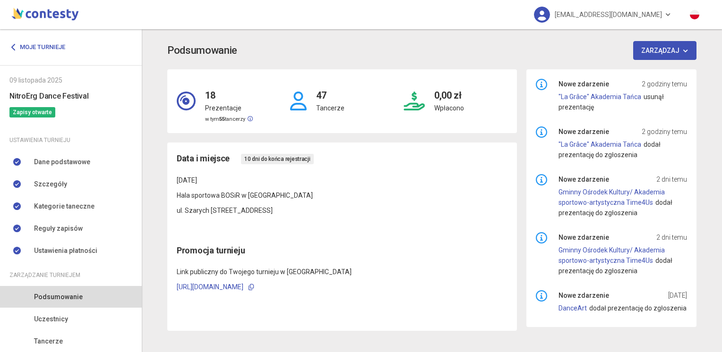  What do you see at coordinates (449, 108) in the screenshot?
I see `p: Wpłacono` at bounding box center [449, 108].